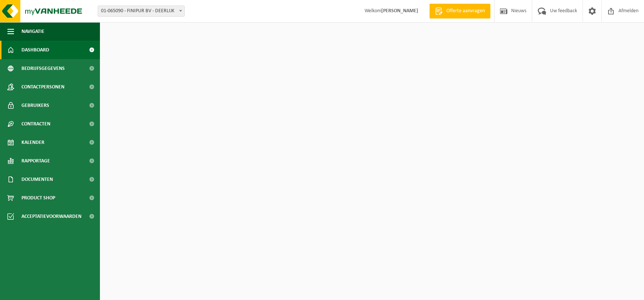 Image resolution: width=644 pixels, height=300 pixels. Describe the element at coordinates (35, 50) in the screenshot. I see `span: Dashboard` at that location.